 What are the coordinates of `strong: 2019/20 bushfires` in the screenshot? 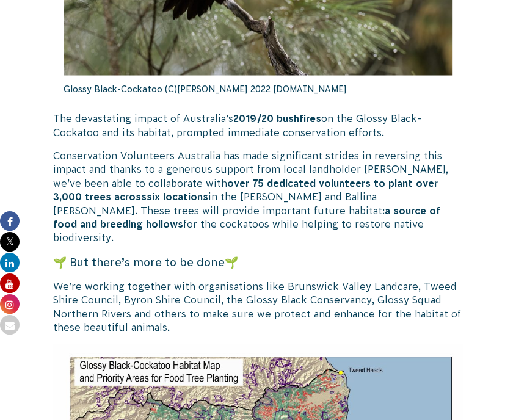 It's located at (277, 118).